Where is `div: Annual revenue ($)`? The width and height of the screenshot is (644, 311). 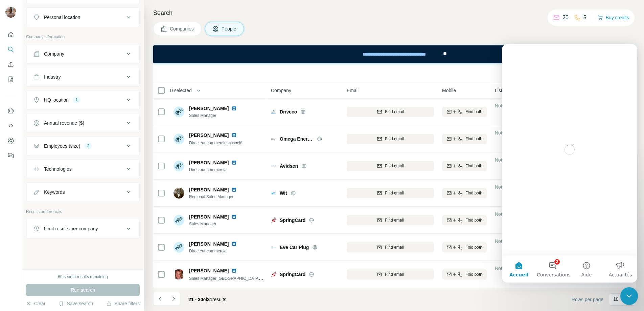
div: Annual revenue ($) is located at coordinates (64, 123).